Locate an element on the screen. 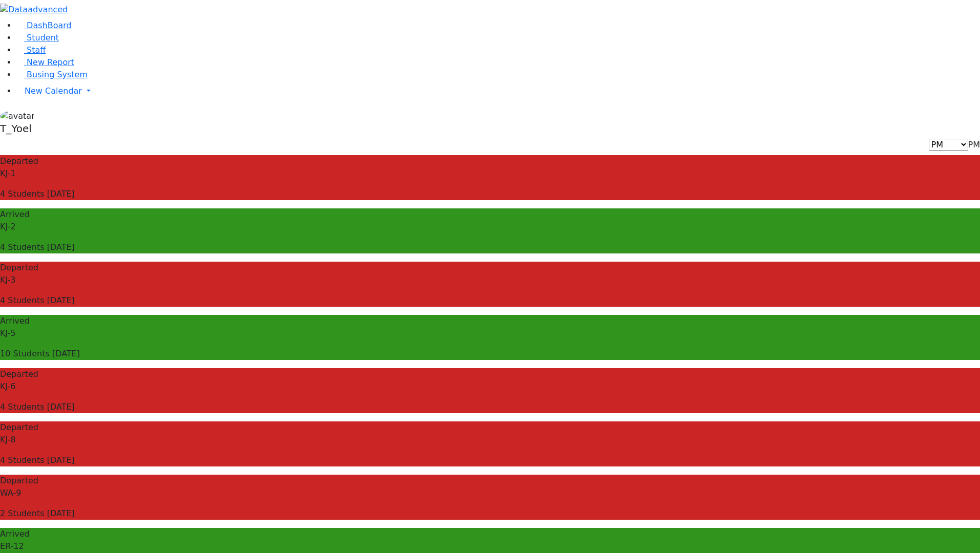 The width and height of the screenshot is (980, 553). span: PM is located at coordinates (974, 144).